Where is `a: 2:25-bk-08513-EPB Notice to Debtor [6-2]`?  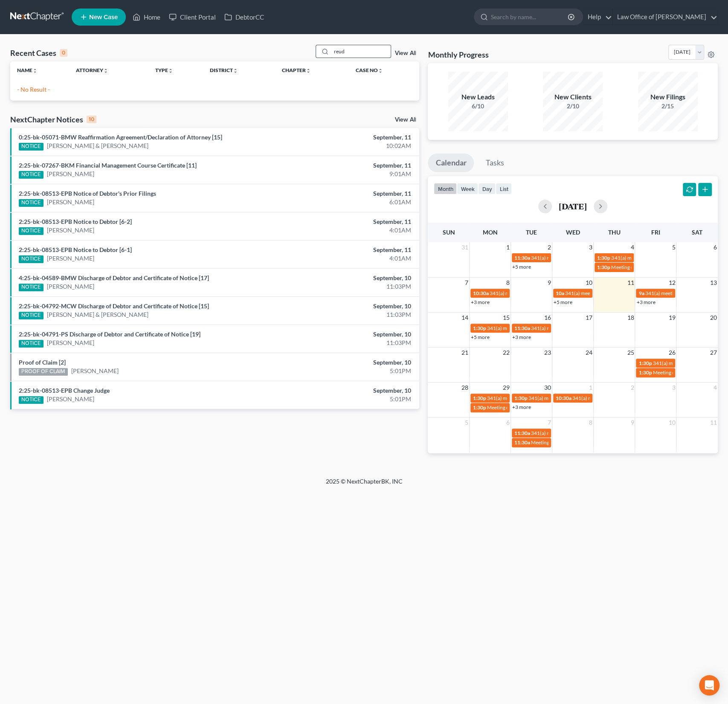 a: 2:25-bk-08513-EPB Notice to Debtor [6-2] is located at coordinates (75, 221).